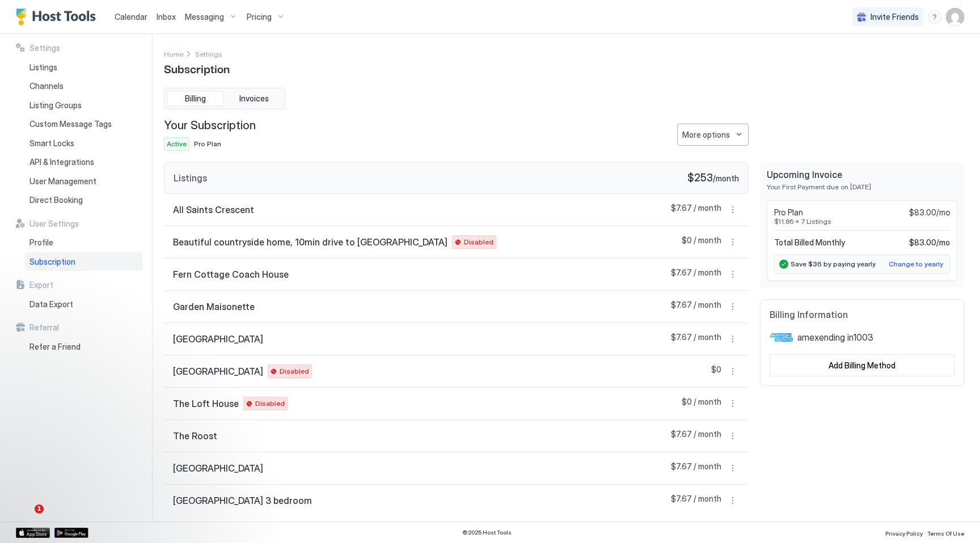 This screenshot has width=980, height=543. I want to click on span: $0 / month, so click(702, 242).